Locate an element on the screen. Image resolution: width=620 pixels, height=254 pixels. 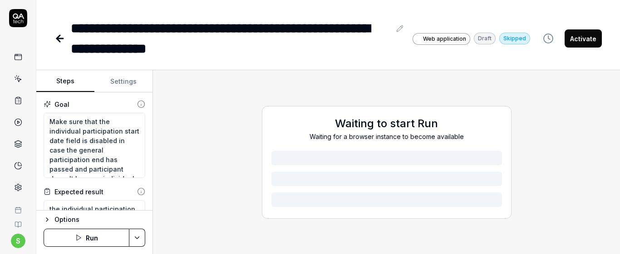
div: Waiting for a browser instance to become available is located at coordinates (386, 137).